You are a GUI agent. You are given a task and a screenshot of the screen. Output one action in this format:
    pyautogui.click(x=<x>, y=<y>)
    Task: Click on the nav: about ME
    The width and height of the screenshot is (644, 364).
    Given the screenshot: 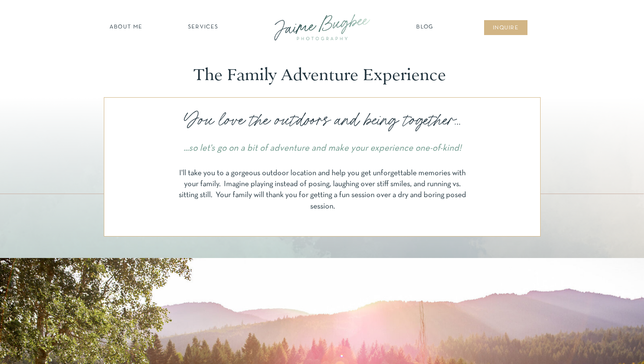 What is the action you would take?
    pyautogui.click(x=126, y=28)
    